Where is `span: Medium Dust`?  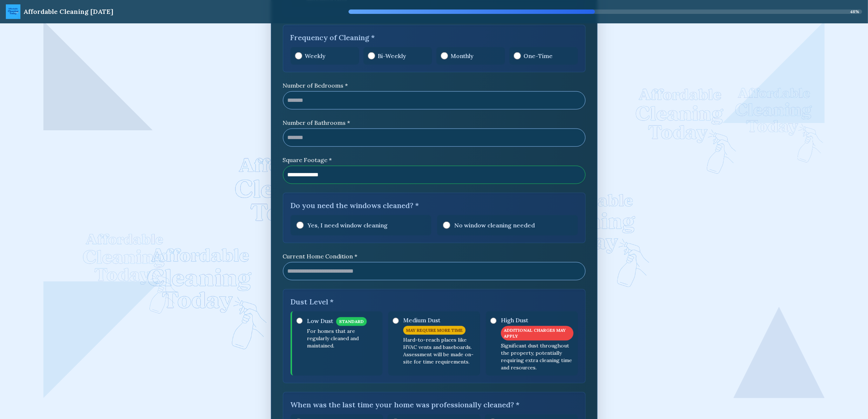 span: Medium Dust is located at coordinates (422, 320).